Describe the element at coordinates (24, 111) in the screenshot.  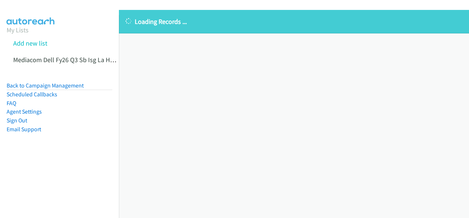
I see `a: Agent Settings` at that location.